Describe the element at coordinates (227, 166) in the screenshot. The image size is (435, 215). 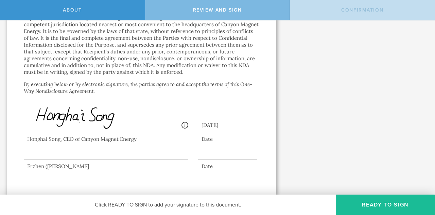
I see `div: Date` at that location.